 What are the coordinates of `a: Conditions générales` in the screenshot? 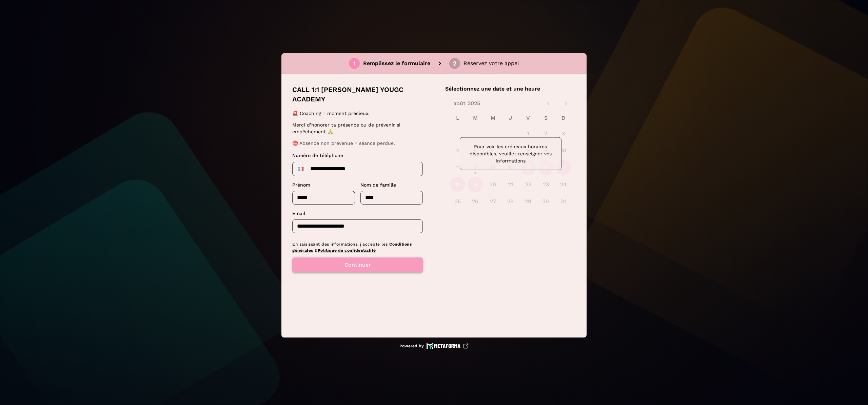 It's located at (352, 247).